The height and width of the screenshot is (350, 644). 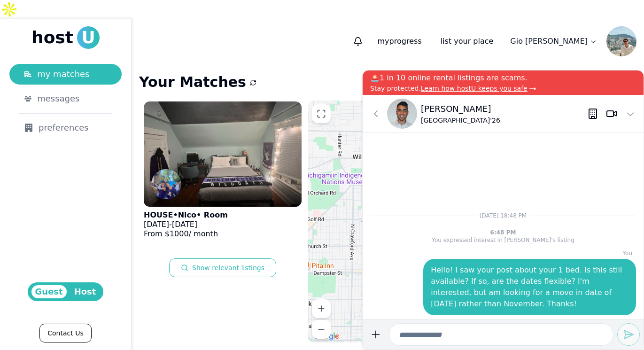 What do you see at coordinates (326, 336) in the screenshot?
I see `a: Open this area in Google Maps (opens a new window)` at bounding box center [326, 336].